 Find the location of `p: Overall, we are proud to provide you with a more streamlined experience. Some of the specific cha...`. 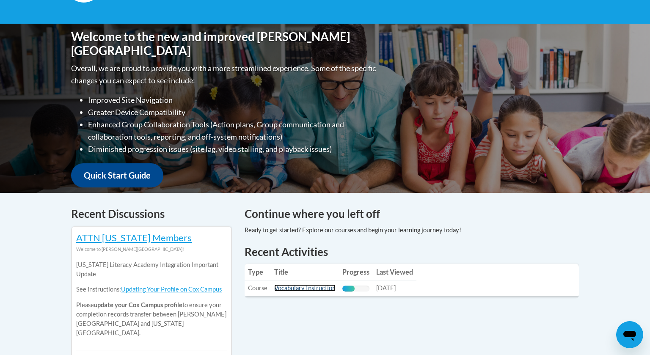

p: Overall, we are proud to provide you with a more streamlined experience. Some of the specific cha... is located at coordinates (224, 74).